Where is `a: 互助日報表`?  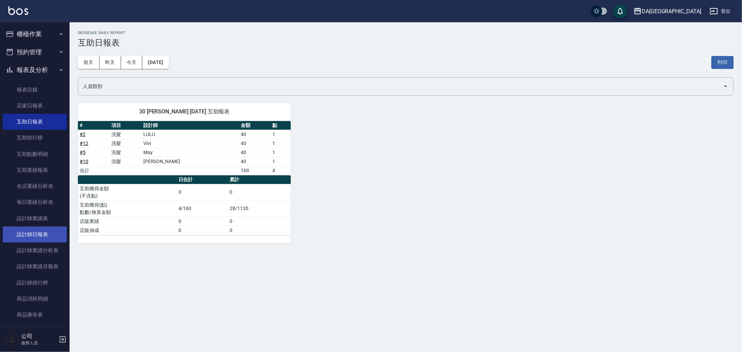 a: 互助日報表 is located at coordinates (35, 122).